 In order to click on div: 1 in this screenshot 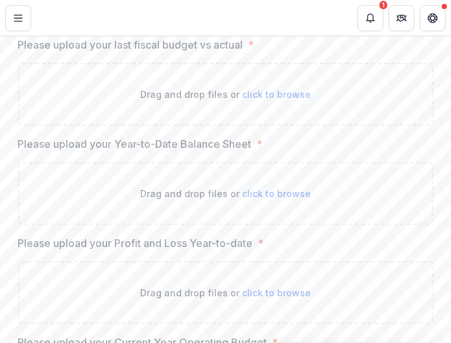, I will do `click(383, 5)`.